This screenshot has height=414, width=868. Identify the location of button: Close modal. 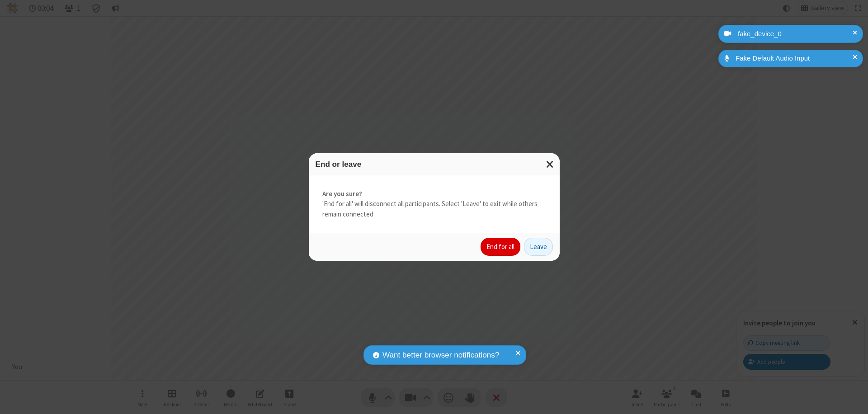
(550, 164).